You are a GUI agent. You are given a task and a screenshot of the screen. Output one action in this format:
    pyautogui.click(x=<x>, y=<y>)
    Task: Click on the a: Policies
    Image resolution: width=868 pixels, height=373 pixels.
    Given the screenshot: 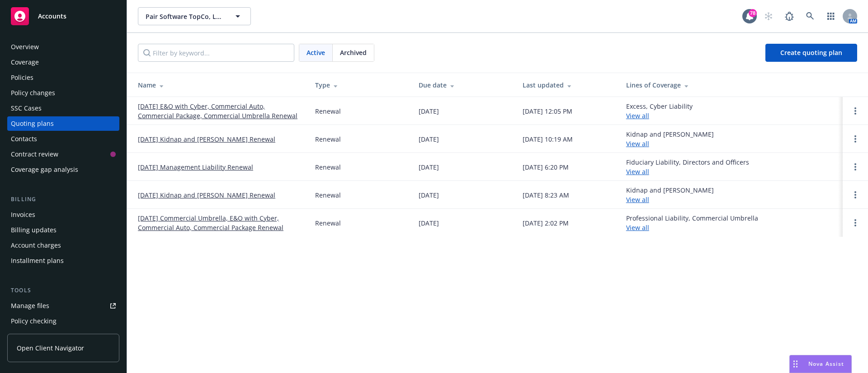 What is the action you would take?
    pyautogui.click(x=63, y=78)
    